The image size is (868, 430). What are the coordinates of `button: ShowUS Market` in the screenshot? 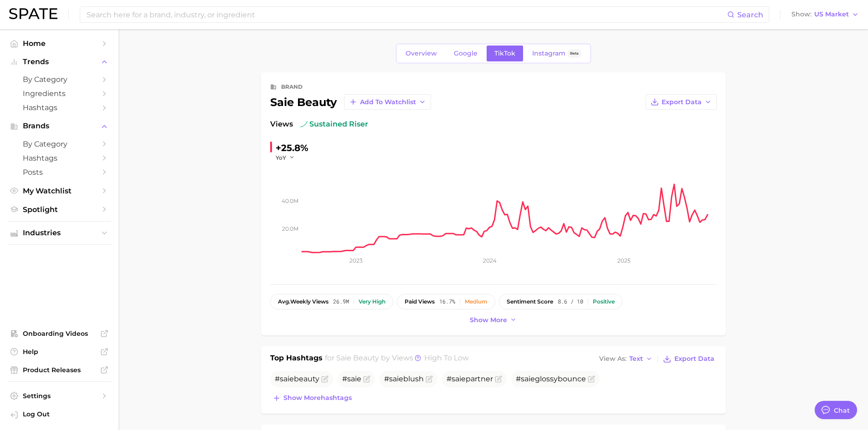 It's located at (825, 15).